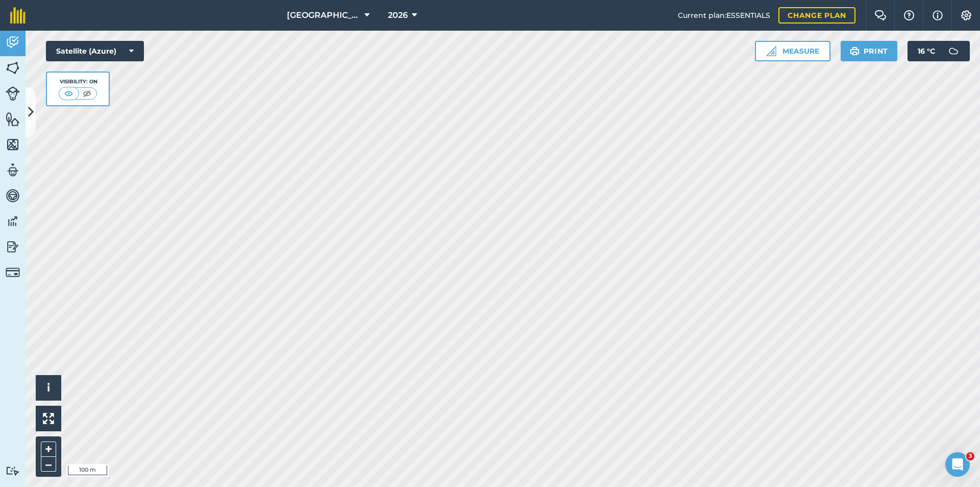  I want to click on span: i, so click(49, 387).